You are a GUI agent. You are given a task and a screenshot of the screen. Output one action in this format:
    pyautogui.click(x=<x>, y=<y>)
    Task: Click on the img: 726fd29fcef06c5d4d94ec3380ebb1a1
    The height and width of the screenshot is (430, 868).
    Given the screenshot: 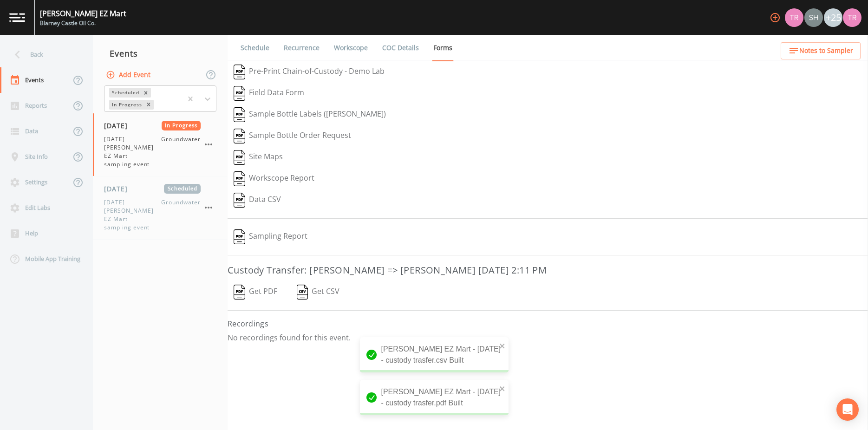 What is the action you would take?
    pyautogui.click(x=813, y=18)
    